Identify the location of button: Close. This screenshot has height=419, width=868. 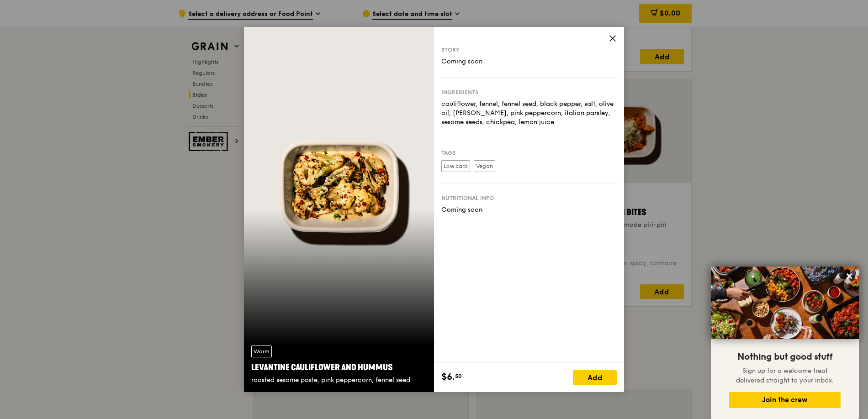
(849, 276).